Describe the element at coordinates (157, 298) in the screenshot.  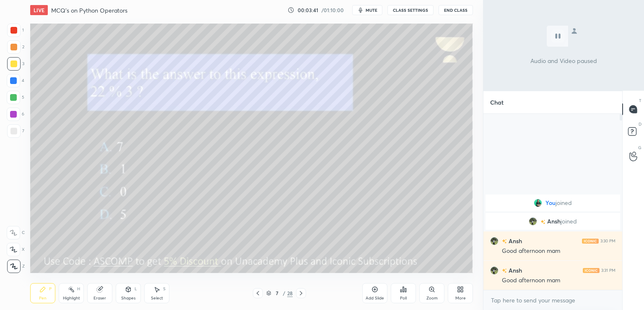
I see `div: Select` at that location.